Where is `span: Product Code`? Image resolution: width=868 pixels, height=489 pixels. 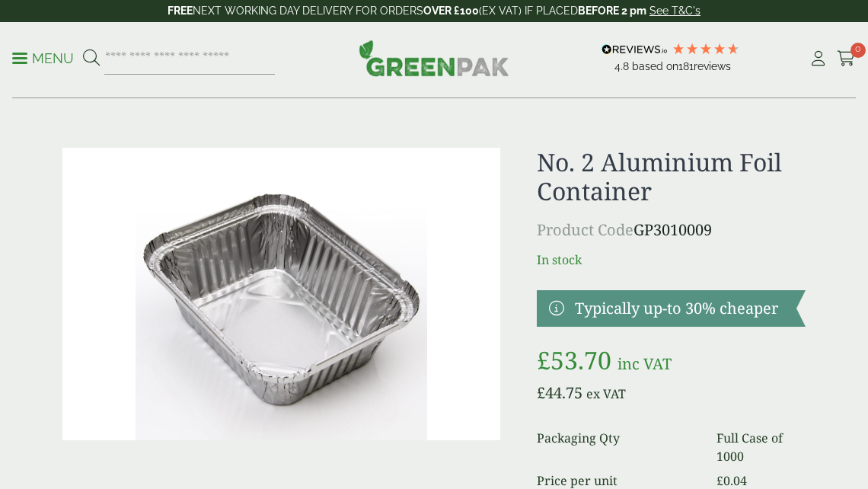 span: Product Code is located at coordinates (585, 230).